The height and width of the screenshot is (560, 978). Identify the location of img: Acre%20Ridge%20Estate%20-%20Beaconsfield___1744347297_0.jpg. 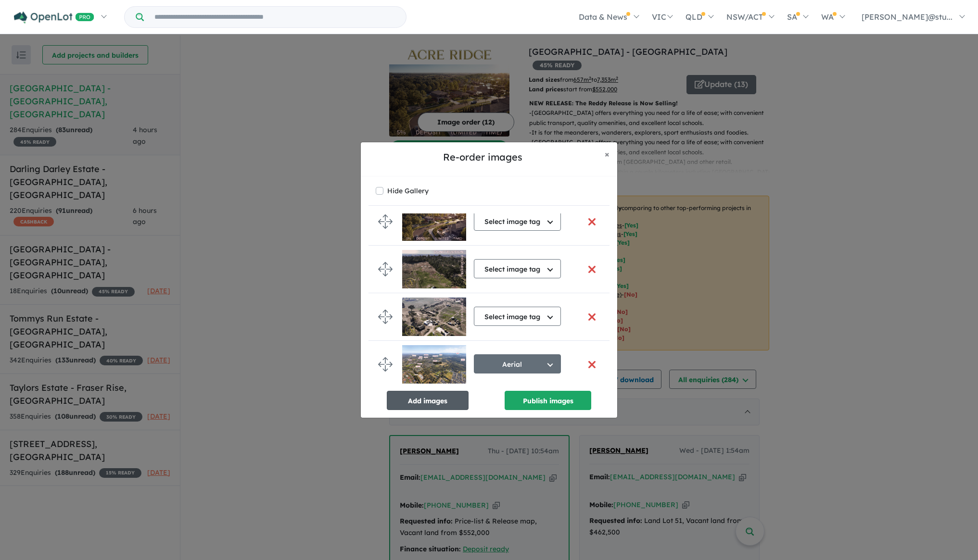
(434, 269).